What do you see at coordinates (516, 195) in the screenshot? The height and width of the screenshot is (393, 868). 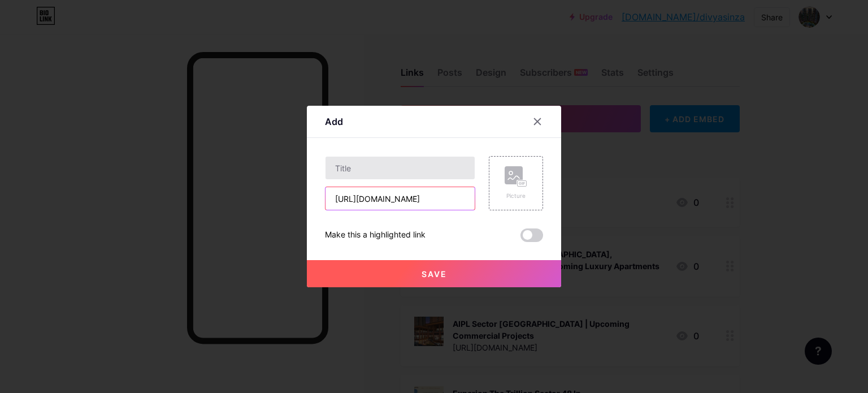 I see `div: Picture` at bounding box center [516, 195].